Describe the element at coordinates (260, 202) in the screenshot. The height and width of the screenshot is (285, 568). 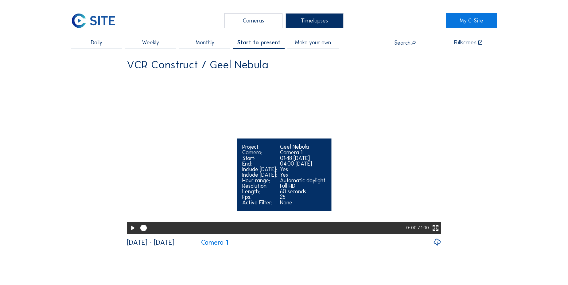
I see `div: Active Filter:` at that location.